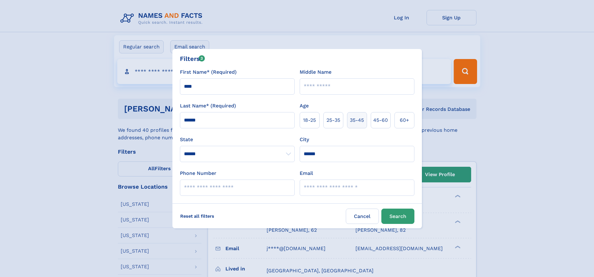 The width and height of the screenshot is (594, 277). Describe the element at coordinates (405, 120) in the screenshot. I see `span: 60+` at that location.